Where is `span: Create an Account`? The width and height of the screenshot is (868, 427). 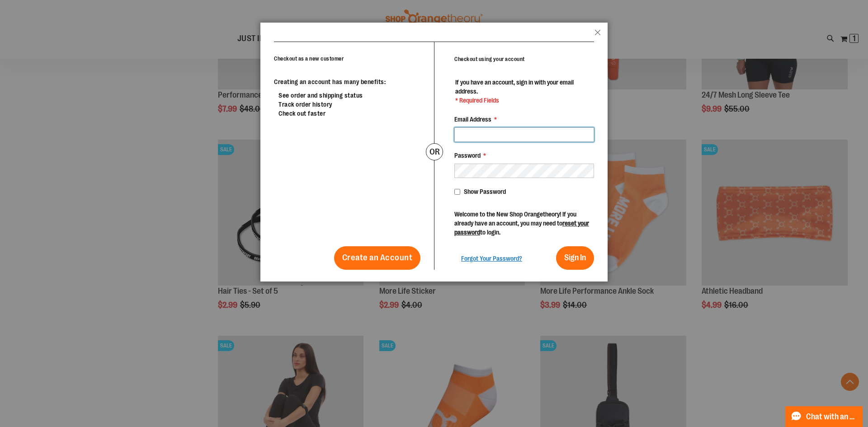 span: Create an Account is located at coordinates (378, 258).